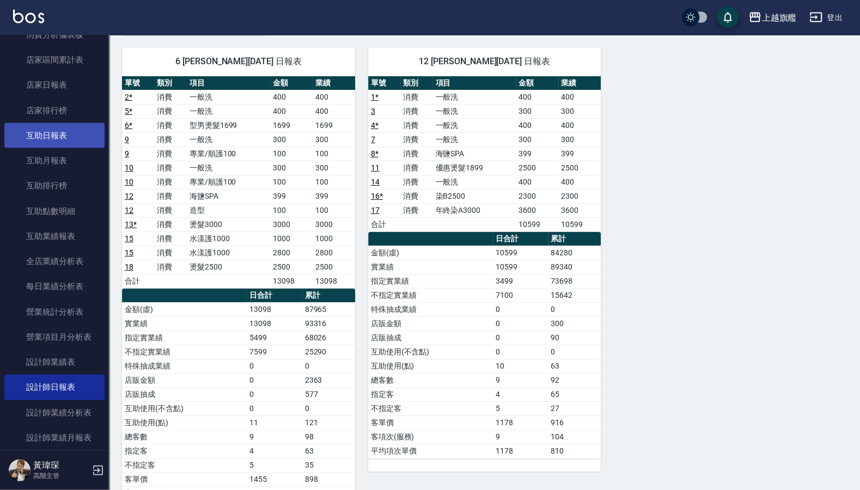  I want to click on td: 3000, so click(291, 224).